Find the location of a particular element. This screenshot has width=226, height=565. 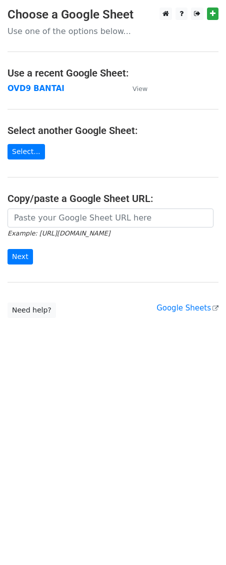

h4: Copy/paste a Google Sheet URL: is located at coordinates (113, 199).